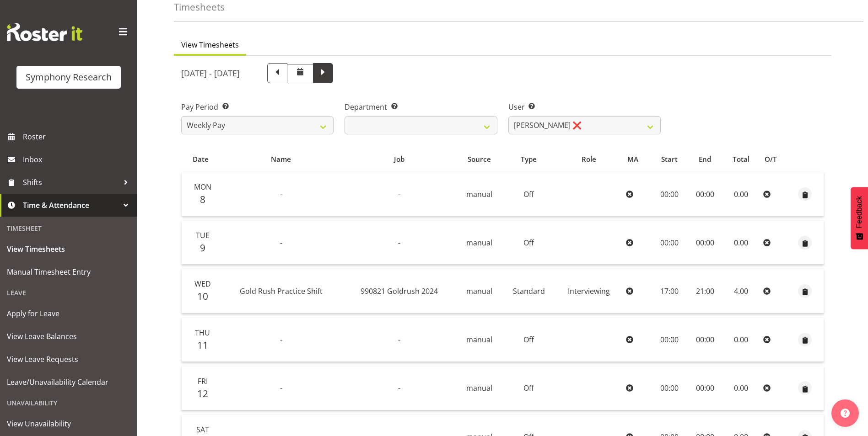 This screenshot has height=436, width=868. I want to click on img: help-xxl-2.png, so click(846, 414).